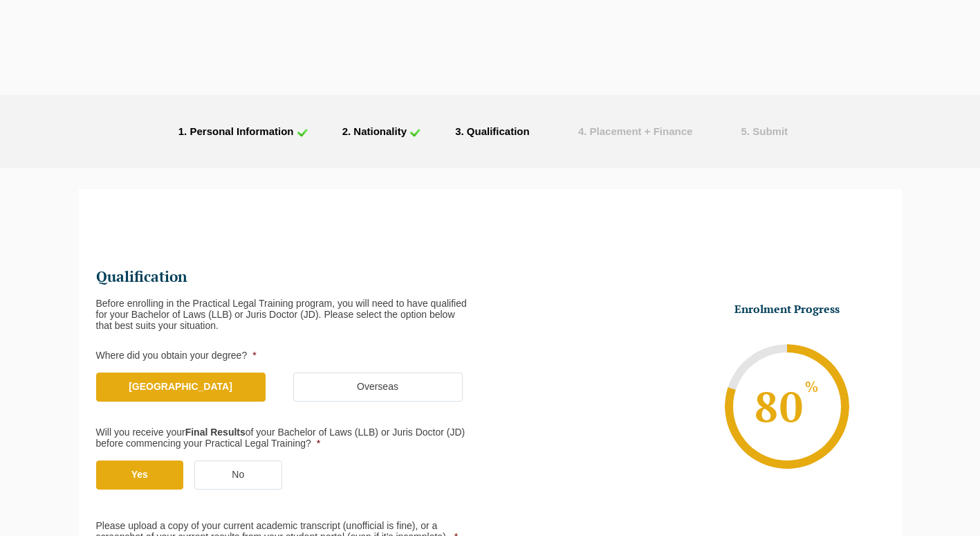 The height and width of the screenshot is (536, 980). Describe the element at coordinates (768, 131) in the screenshot. I see `span: . Submit` at that location.